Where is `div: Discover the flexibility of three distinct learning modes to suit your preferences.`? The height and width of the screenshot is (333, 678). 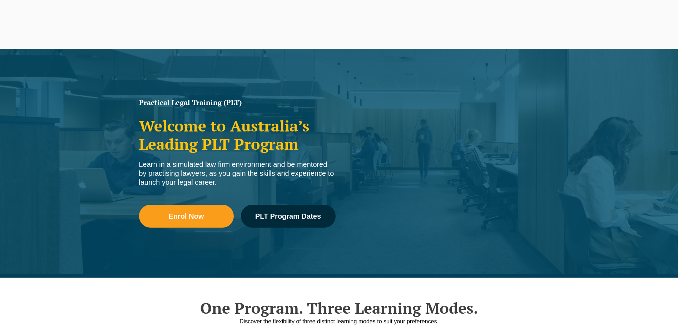 div: Discover the flexibility of three distinct learning modes to suit your preferences. is located at coordinates (339, 321).